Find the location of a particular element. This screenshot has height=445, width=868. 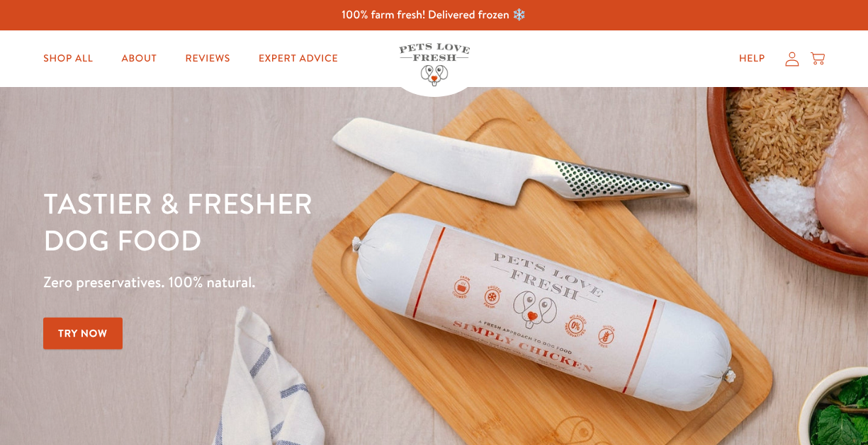

h1: Tastier & fresher dog food is located at coordinates (303, 221).